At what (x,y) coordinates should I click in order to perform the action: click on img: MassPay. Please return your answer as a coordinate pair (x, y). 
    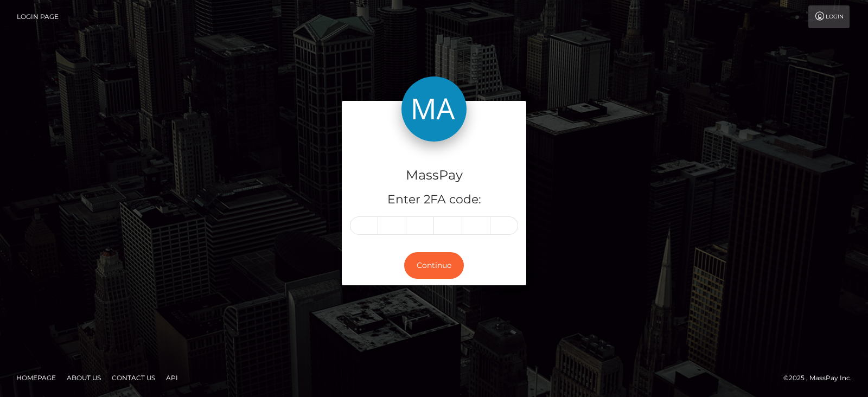
    Looking at the image, I should click on (434, 109).